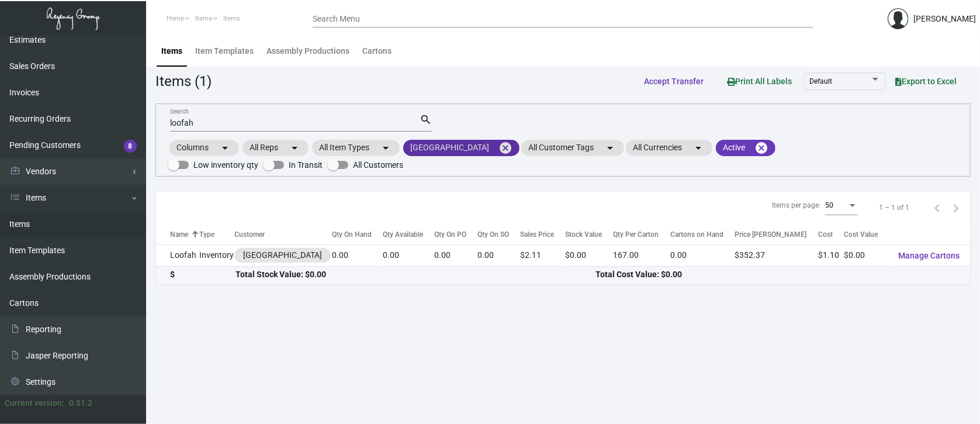  I want to click on th: Customer, so click(283, 234).